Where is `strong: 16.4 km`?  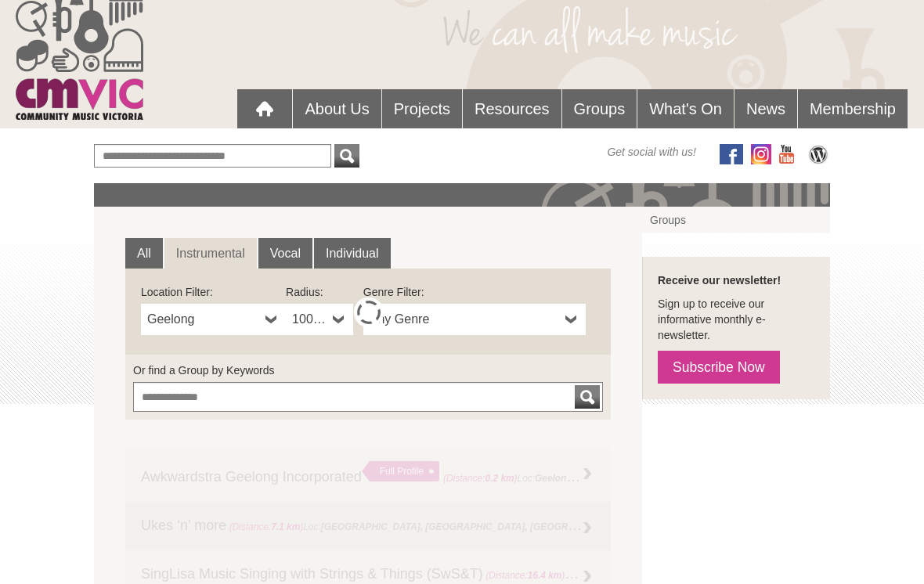
strong: 16.4 km is located at coordinates (545, 576).